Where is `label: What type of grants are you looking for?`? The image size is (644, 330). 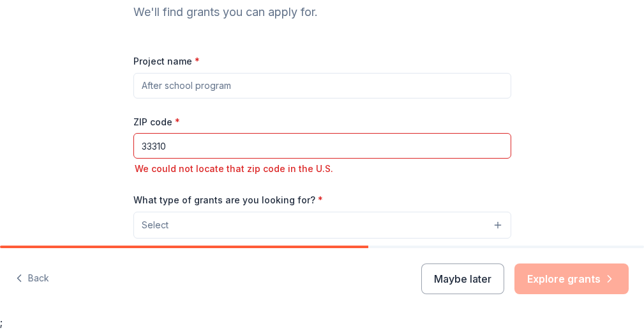 label: What type of grants are you looking for? is located at coordinates (228, 200).